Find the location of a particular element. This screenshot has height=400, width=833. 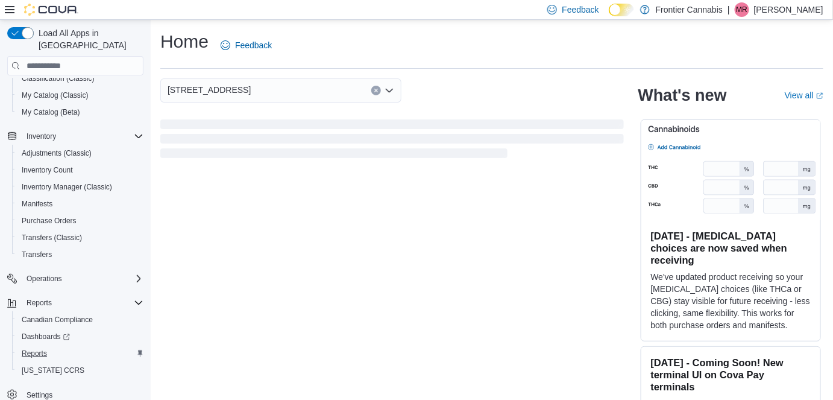

button: Purchase Orders is located at coordinates (80, 221).